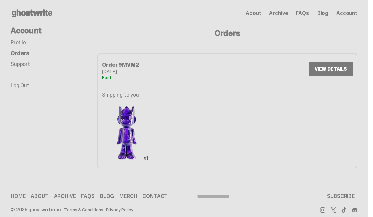 Image resolution: width=373 pixels, height=217 pixels. Describe the element at coordinates (18, 42) in the screenshot. I see `a: Profile` at that location.